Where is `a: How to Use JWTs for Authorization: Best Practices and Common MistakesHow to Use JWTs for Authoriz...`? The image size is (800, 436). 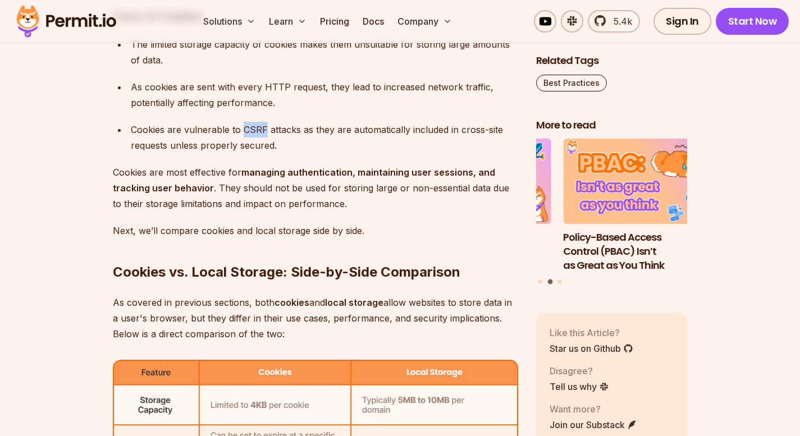 a: How to Use JWTs for Authorization: Best Practices and Common MistakesHow to Use JWTs for Authoriz... is located at coordinates (475, 206).